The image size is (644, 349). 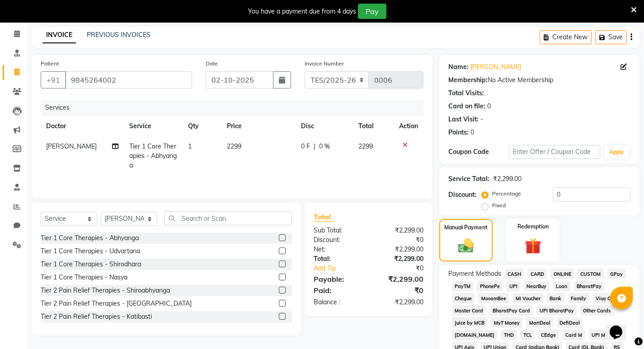 I want to click on span: CARD, so click(x=537, y=274).